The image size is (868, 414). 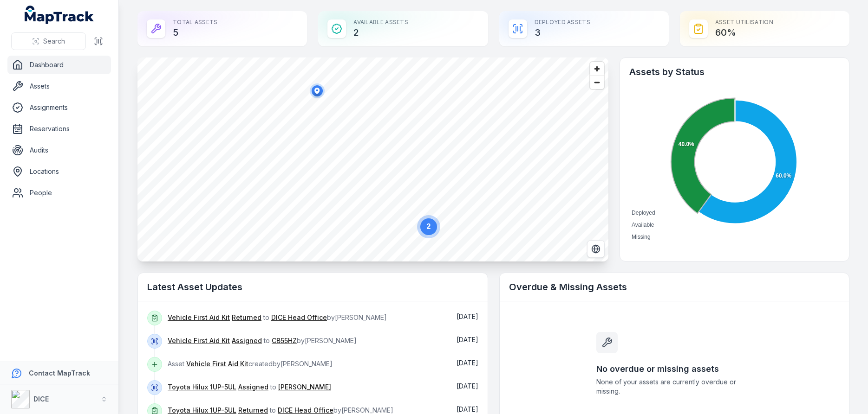 What do you see at coordinates (48, 41) in the screenshot?
I see `button: Search` at bounding box center [48, 41].